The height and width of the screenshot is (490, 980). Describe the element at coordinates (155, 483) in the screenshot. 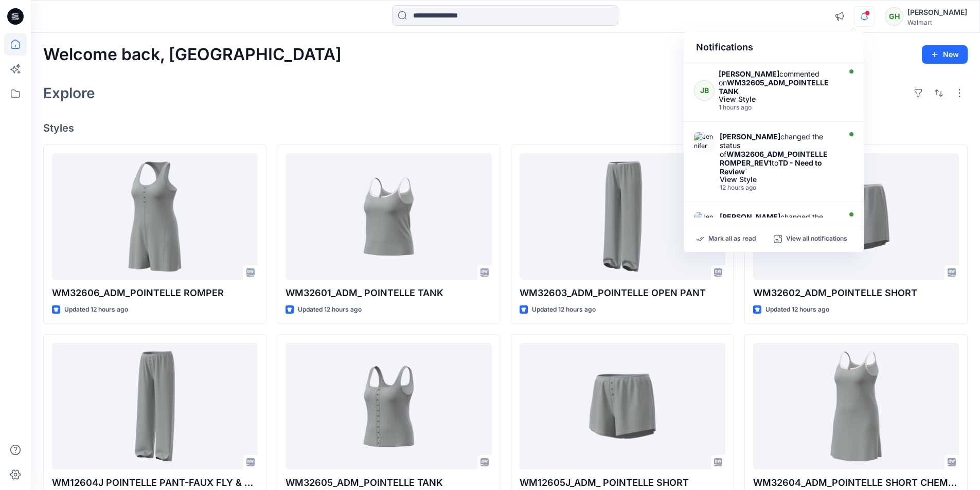

I see `p: WM12604J POINTELLE PANT-FAUX FLY & BUTTONS + PICOT` at that location.